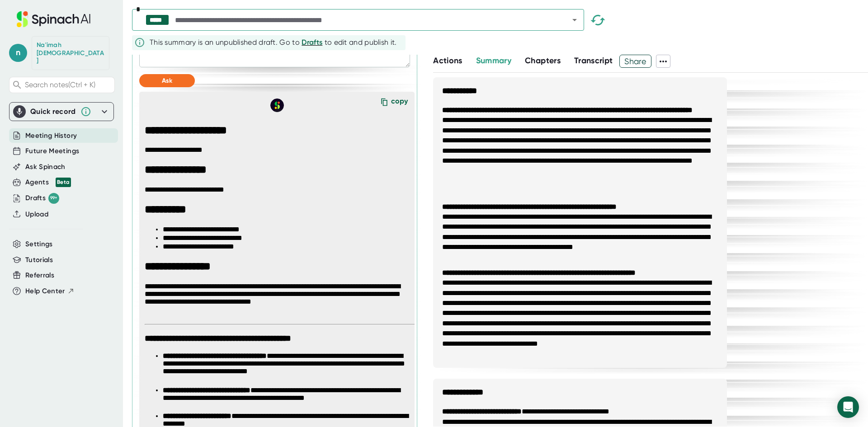 Image resolution: width=868 pixels, height=427 pixels. I want to click on span: Chapters, so click(542, 61).